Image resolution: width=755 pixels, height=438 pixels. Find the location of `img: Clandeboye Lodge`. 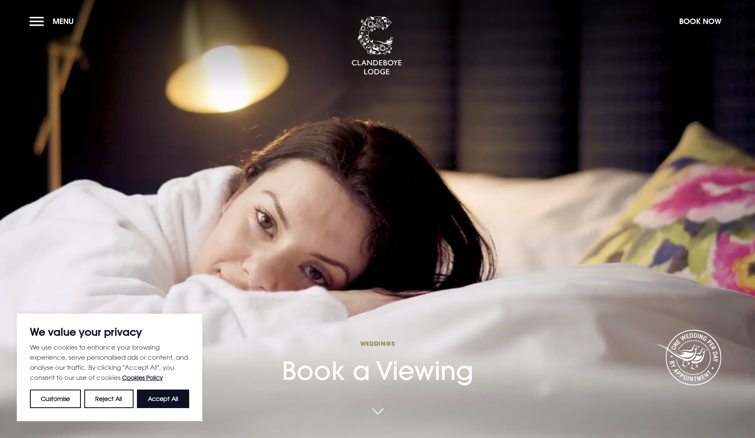

img: Clandeboye Lodge is located at coordinates (377, 46).